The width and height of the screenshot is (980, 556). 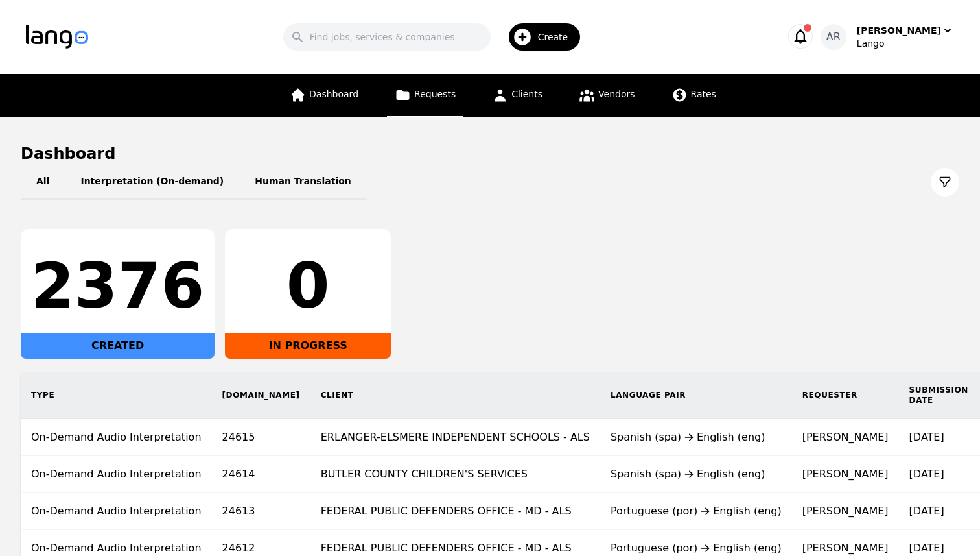 I want to click on a: Requests, so click(x=425, y=95).